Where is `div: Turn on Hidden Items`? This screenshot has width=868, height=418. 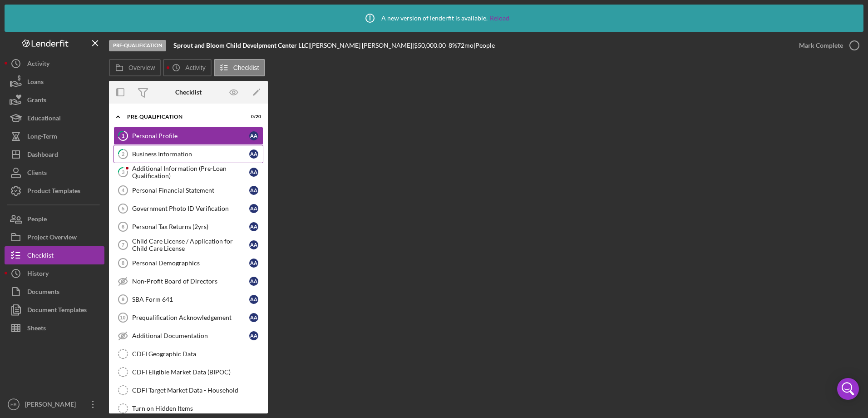 div: Turn on Hidden Items is located at coordinates (197, 408).